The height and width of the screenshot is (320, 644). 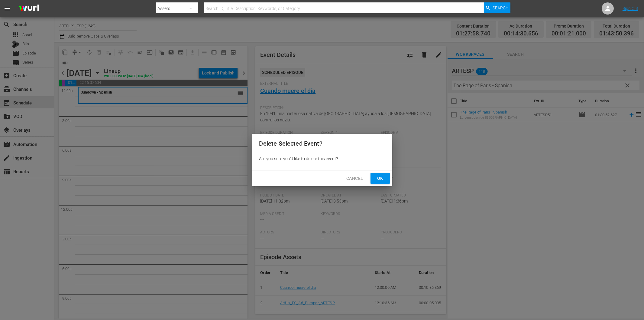 I want to click on span: Cancel, so click(x=355, y=178).